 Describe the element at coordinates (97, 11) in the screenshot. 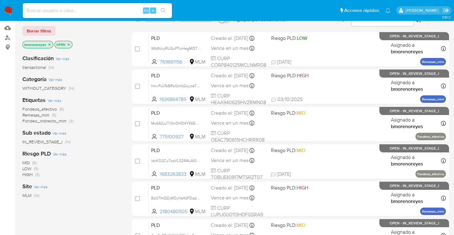

I see `input: Buscar usuario o caso...` at that location.